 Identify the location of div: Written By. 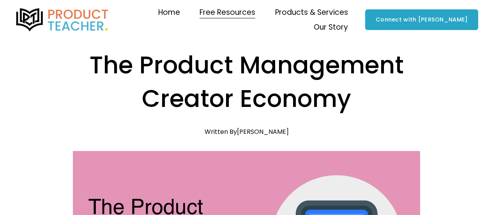
(247, 131).